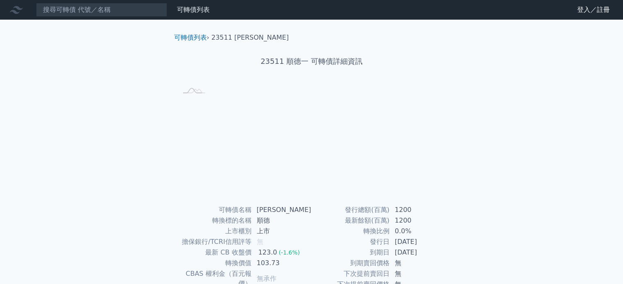 The height and width of the screenshot is (284, 623). Describe the element at coordinates (351, 274) in the screenshot. I see `td: 下次提前賣回日` at that location.